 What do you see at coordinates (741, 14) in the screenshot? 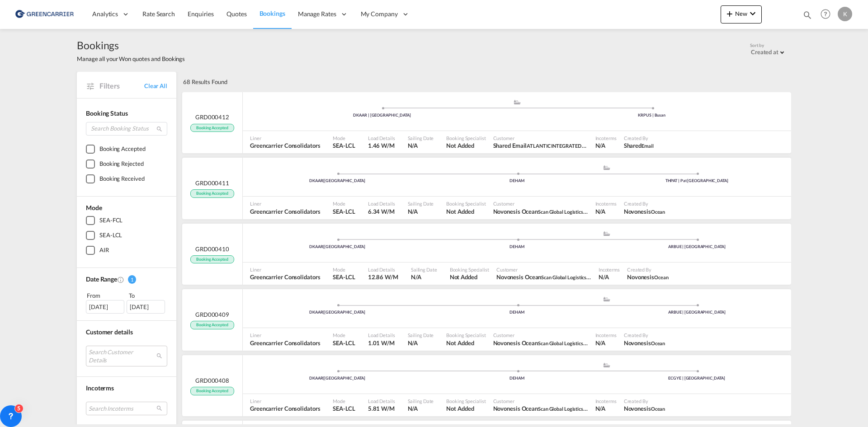
I see `span: New` at bounding box center [741, 14].